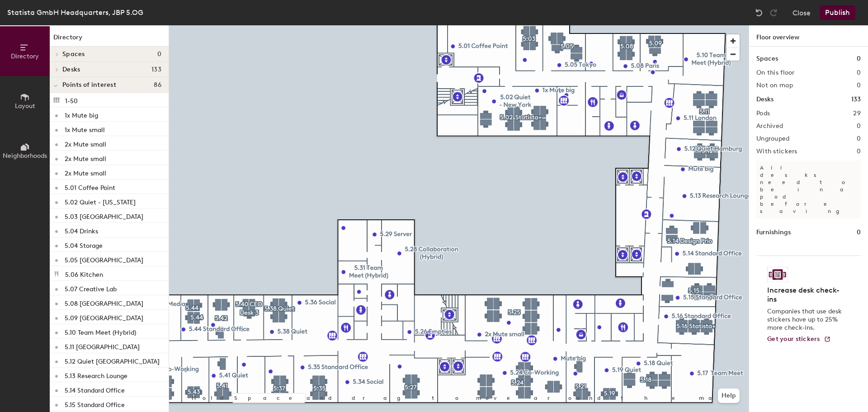  What do you see at coordinates (806, 295) in the screenshot?
I see `h4: Increase desk check-ins` at bounding box center [806, 295].